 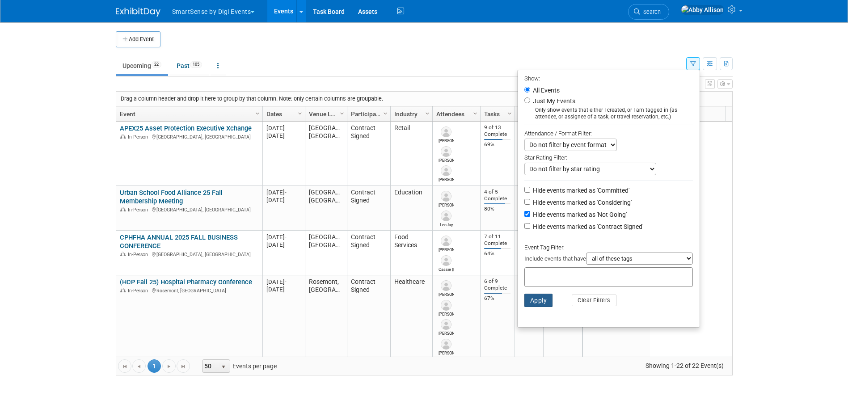 I want to click on span: Go to the last page, so click(x=183, y=367).